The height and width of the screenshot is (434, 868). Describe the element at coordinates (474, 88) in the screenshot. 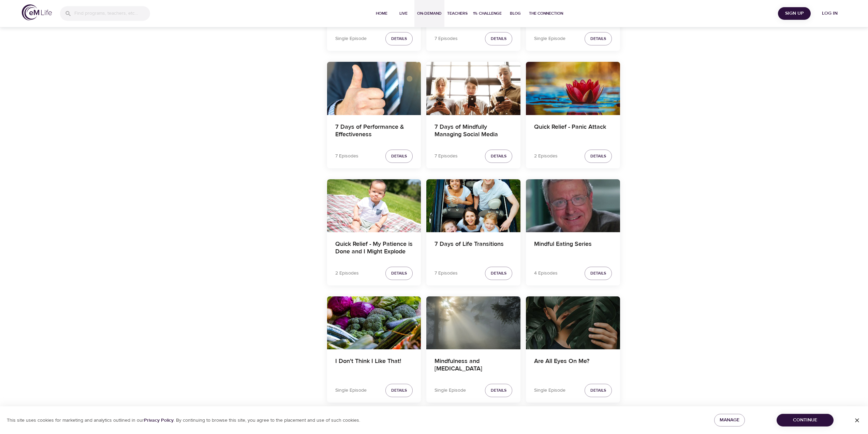

I see `button: 7 Days of Mindfully Managing Social Media` at that location.